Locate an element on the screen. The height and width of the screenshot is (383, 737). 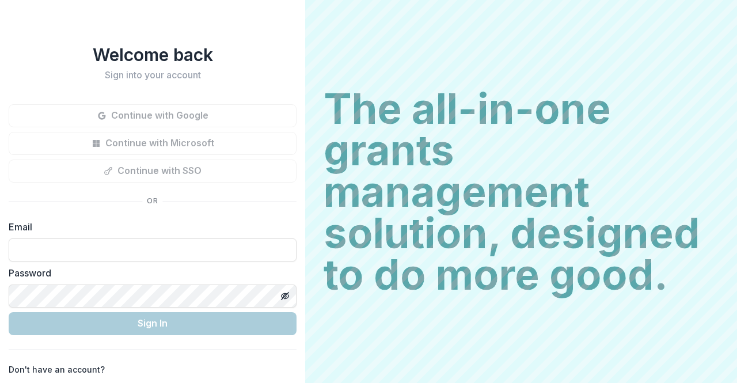
label: Password is located at coordinates (149, 273).